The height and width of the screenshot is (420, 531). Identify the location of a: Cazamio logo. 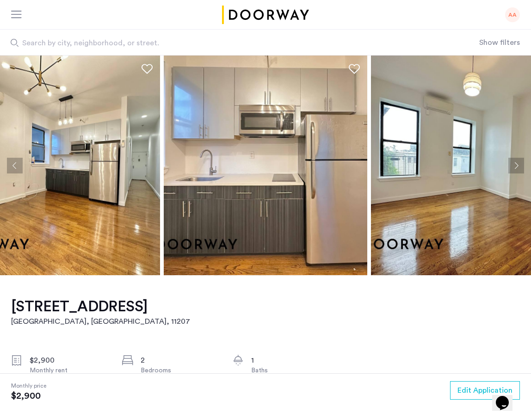
(266, 14).